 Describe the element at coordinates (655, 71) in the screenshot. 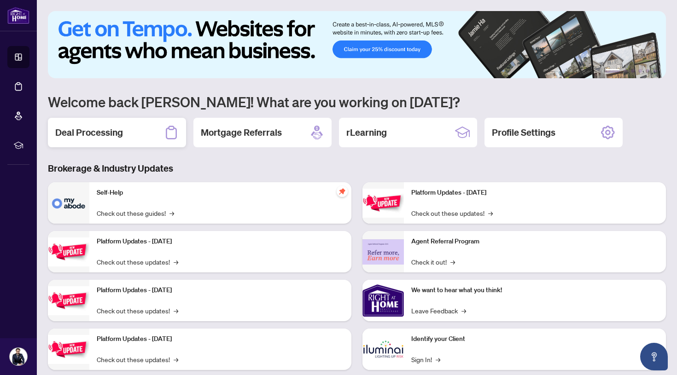

I see `button: 6` at that location.